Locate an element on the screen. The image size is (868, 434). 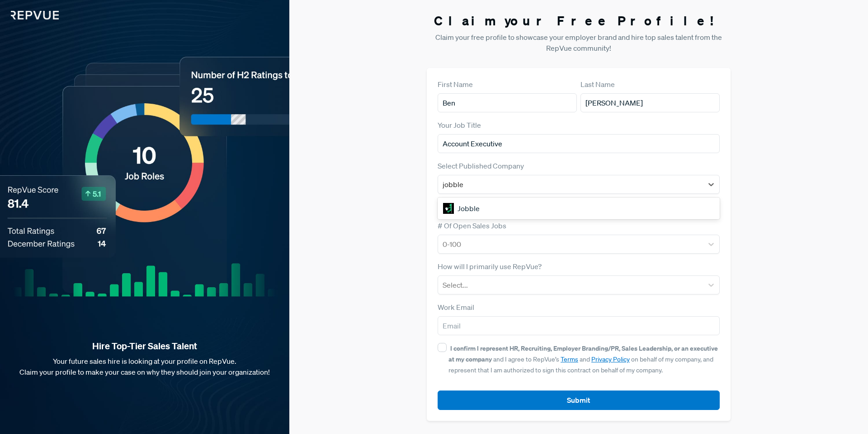
div: Jobble is located at coordinates (578, 208).